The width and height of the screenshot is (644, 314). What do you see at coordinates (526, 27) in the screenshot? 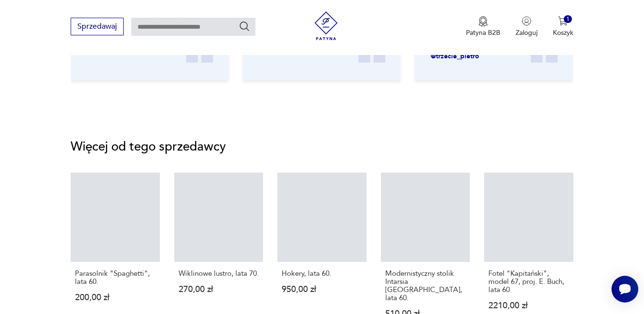
I see `button: Zaloguj` at bounding box center [526, 27].